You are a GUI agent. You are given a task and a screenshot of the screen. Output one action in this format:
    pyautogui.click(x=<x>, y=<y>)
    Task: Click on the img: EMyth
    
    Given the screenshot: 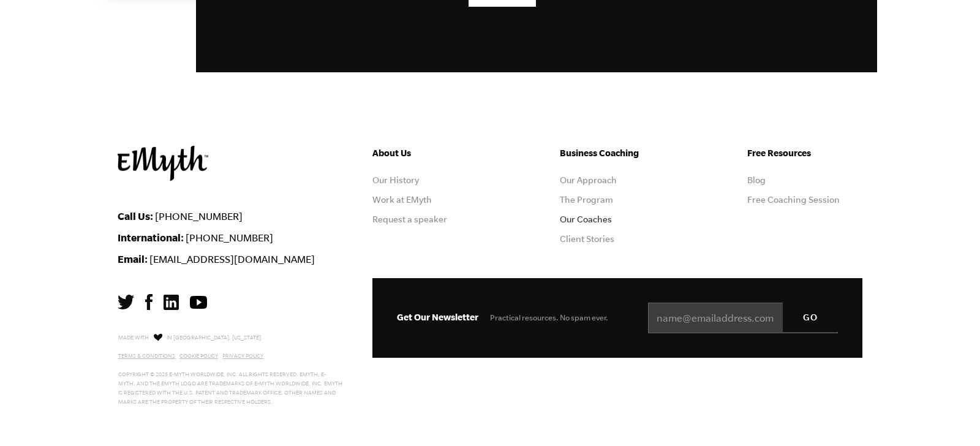 What is the action you would take?
    pyautogui.click(x=163, y=163)
    